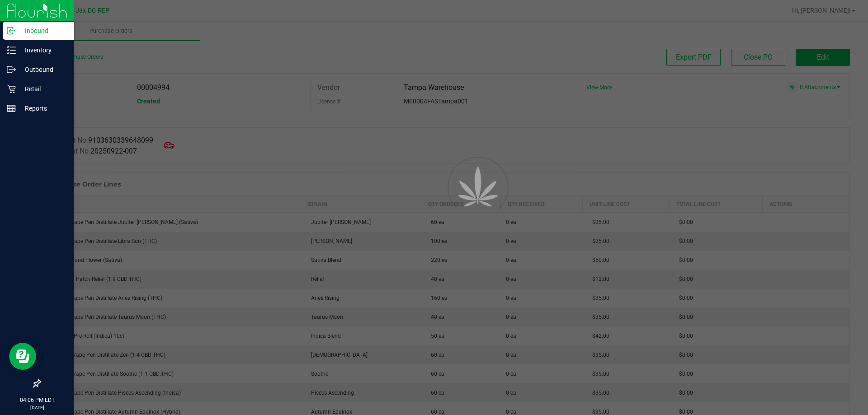 The width and height of the screenshot is (868, 415). What do you see at coordinates (43, 89) in the screenshot?
I see `p: Retail` at bounding box center [43, 89].